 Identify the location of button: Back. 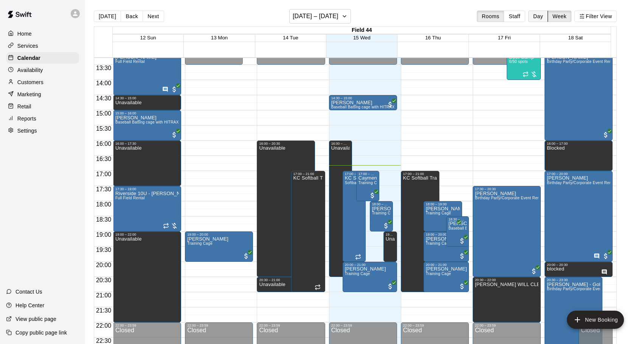
(132, 16).